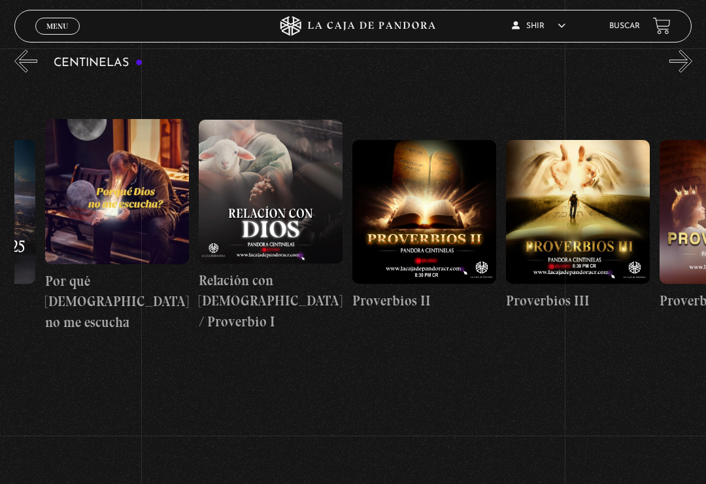 This screenshot has width=706, height=484. Describe the element at coordinates (624, 26) in the screenshot. I see `a: Buscar` at that location.